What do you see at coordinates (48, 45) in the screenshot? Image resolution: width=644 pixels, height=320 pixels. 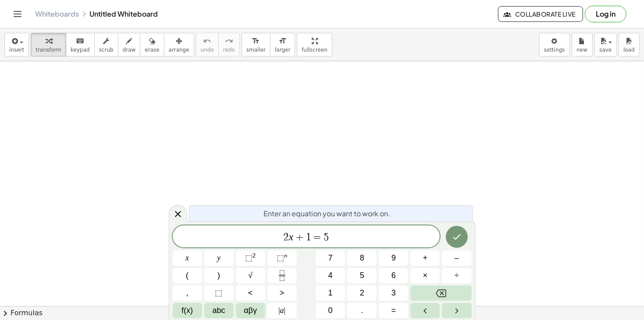 I see `button: transform` at bounding box center [48, 45].